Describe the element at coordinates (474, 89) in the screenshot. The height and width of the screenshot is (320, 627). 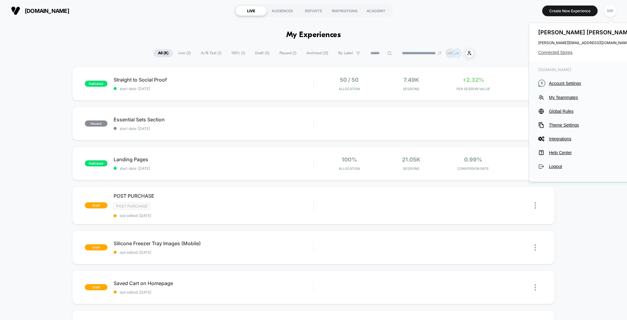
I see `span: PER SESSION VALUE` at that location.